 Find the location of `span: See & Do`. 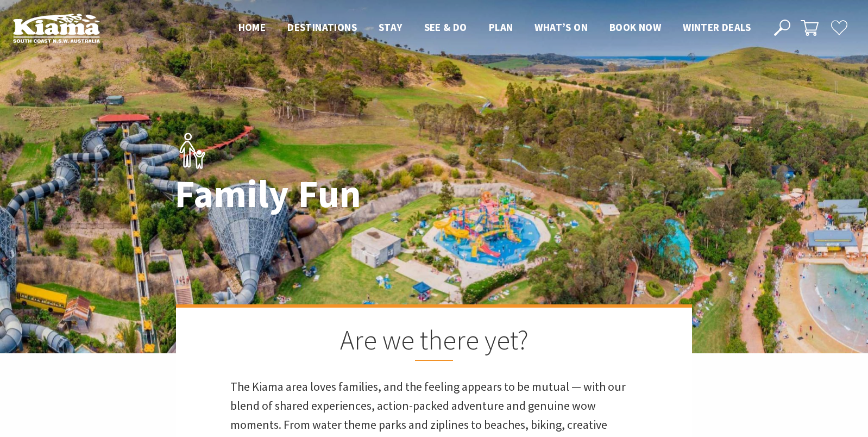

span: See & Do is located at coordinates (446, 27).